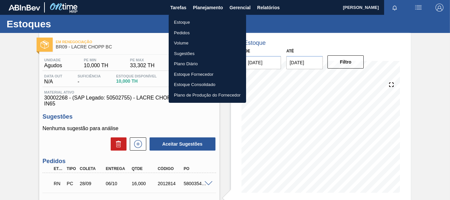 Image resolution: width=450 pixels, height=200 pixels. What do you see at coordinates (207, 85) in the screenshot?
I see `a: Estoque Consolidado` at bounding box center [207, 85].